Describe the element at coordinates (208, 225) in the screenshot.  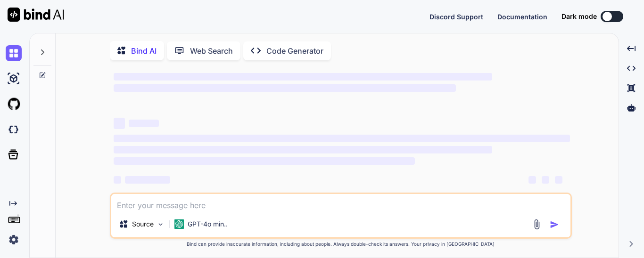
I see `p: GPT-4o min..` at that location.